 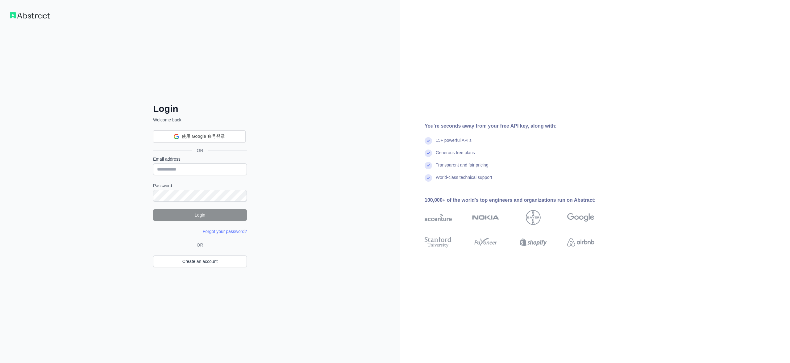 What do you see at coordinates (462, 168) in the screenshot?
I see `div: Transparent and fair pricing` at bounding box center [462, 168].